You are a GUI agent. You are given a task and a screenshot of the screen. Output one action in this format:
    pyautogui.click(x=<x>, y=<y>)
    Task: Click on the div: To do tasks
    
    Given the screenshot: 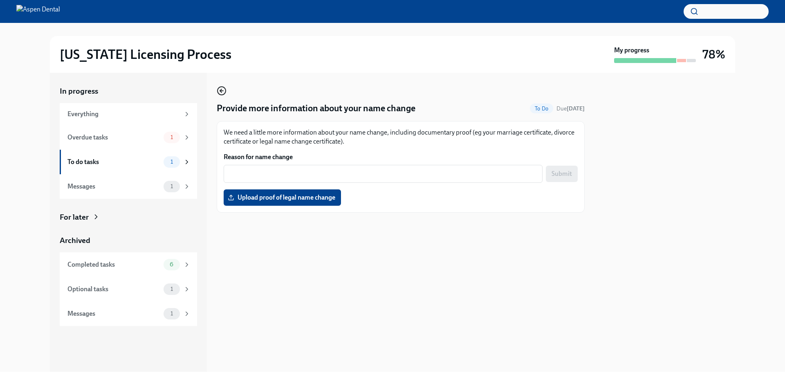 What is the action you would take?
    pyautogui.click(x=114, y=162)
    